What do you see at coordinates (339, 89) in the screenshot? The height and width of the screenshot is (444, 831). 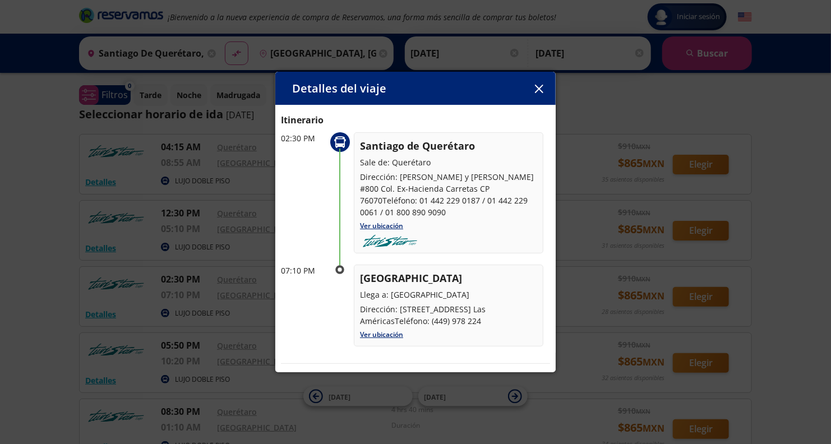 I see `p: Detalles del viaje` at bounding box center [339, 89].